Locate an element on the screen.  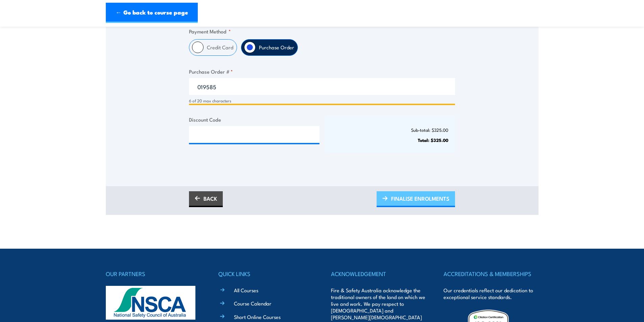
strong: Total: $325.00 is located at coordinates (433, 140).